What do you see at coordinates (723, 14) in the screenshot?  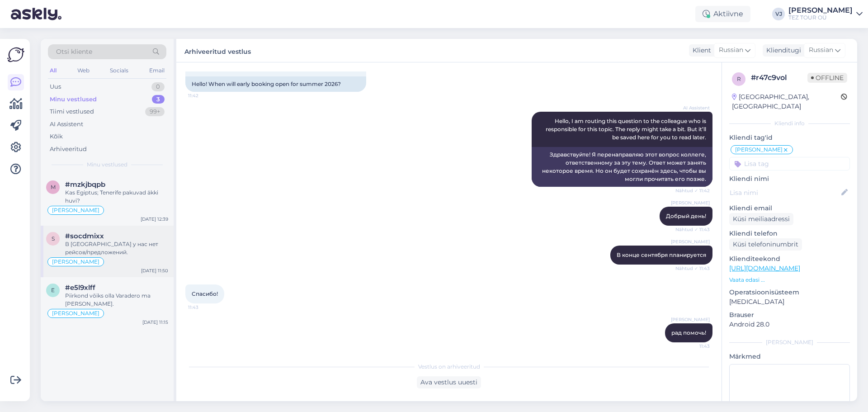 I see `div: Aktiivne` at bounding box center [723, 14].